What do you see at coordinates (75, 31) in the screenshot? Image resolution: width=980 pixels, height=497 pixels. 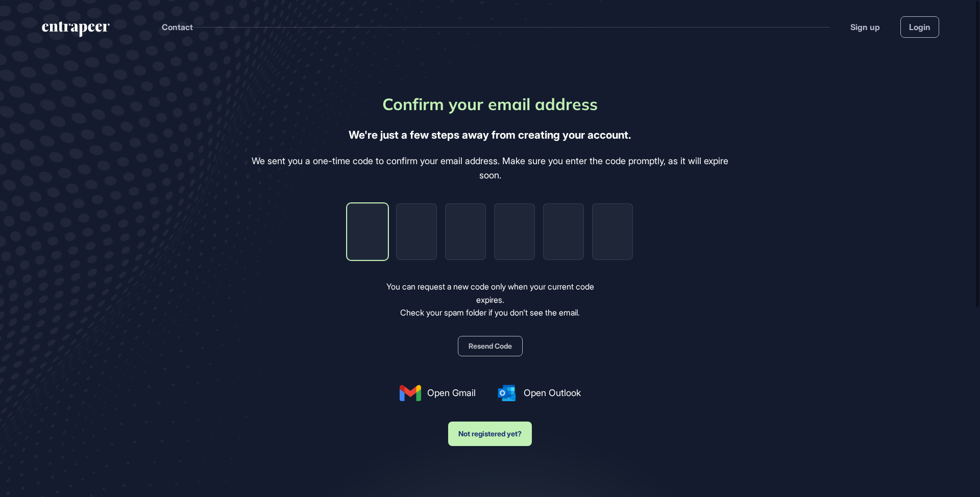 I see `a: entrapeer-logo` at bounding box center [75, 31].